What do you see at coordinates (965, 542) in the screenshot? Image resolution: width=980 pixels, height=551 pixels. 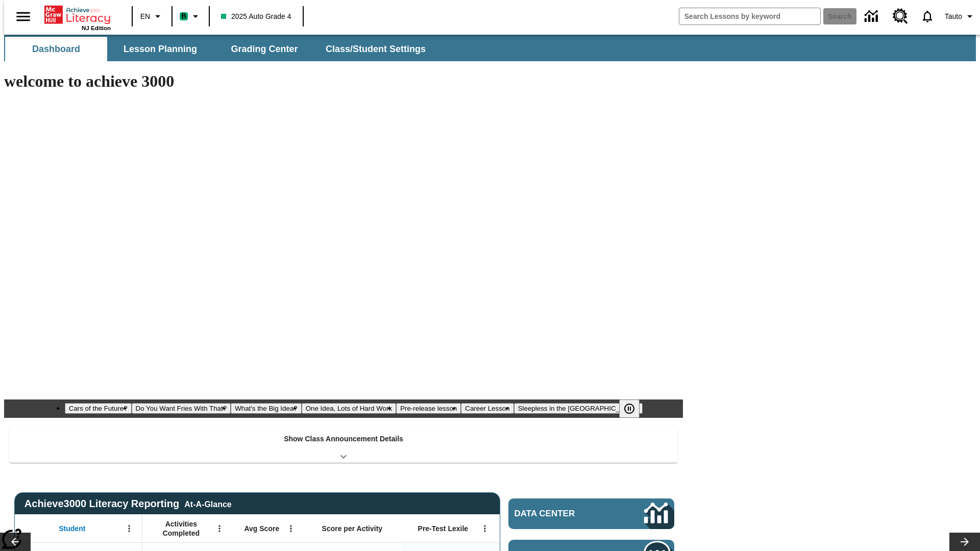 I see `button: Lesson carousel, Next` at bounding box center [965, 542].